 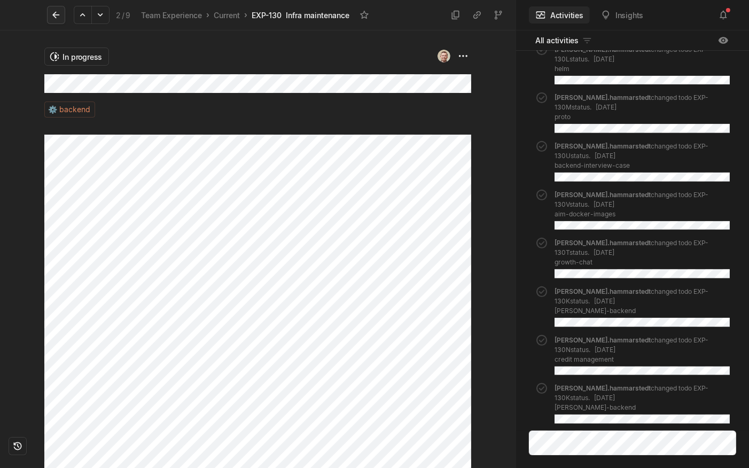 I want to click on button: Activities, so click(x=559, y=15).